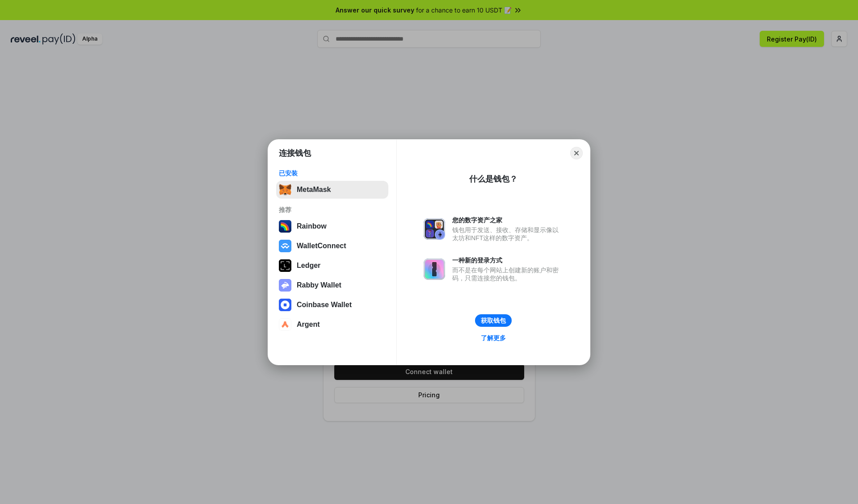 The image size is (858, 504). What do you see at coordinates (332, 210) in the screenshot?
I see `div: 推荐` at bounding box center [332, 210].